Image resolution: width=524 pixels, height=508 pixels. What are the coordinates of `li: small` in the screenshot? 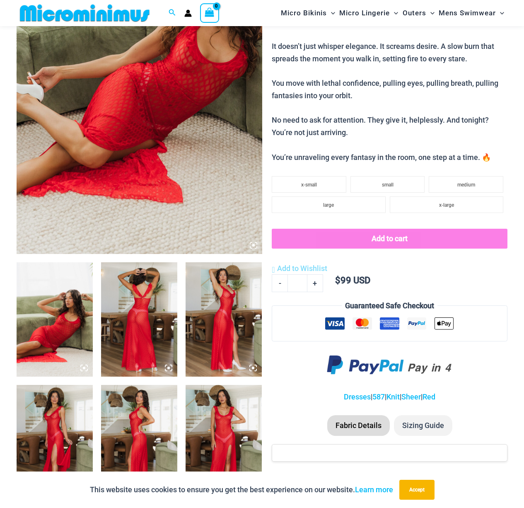 It's located at (388, 184).